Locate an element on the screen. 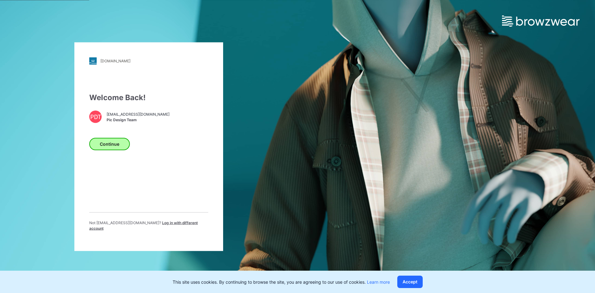 The image size is (595, 293). button: Continue is located at coordinates (109, 144).